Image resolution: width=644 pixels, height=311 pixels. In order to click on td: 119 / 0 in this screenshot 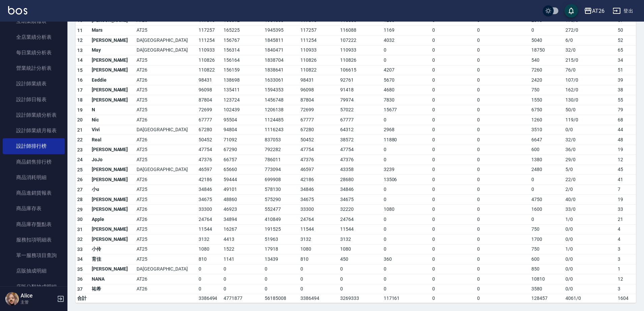, I will do `click(589, 120)`.